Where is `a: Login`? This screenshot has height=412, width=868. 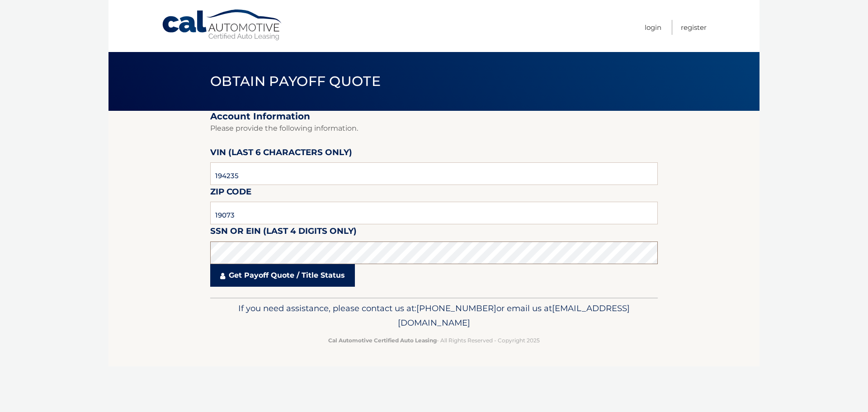
a: Login is located at coordinates (653, 27).